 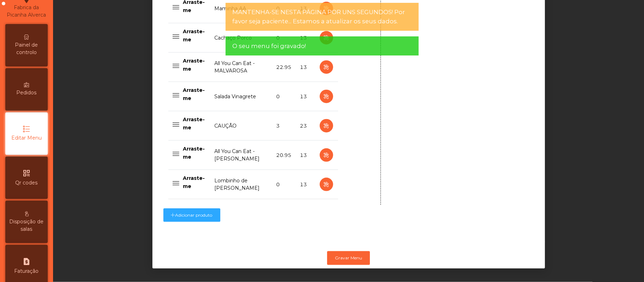 I want to click on td: 22.95, so click(x=284, y=67).